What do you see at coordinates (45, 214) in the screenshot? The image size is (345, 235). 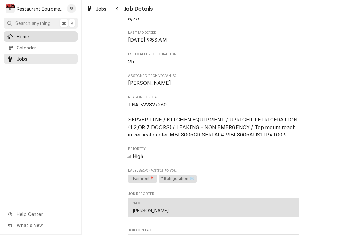 I see `span: Help Center` at bounding box center [45, 214].